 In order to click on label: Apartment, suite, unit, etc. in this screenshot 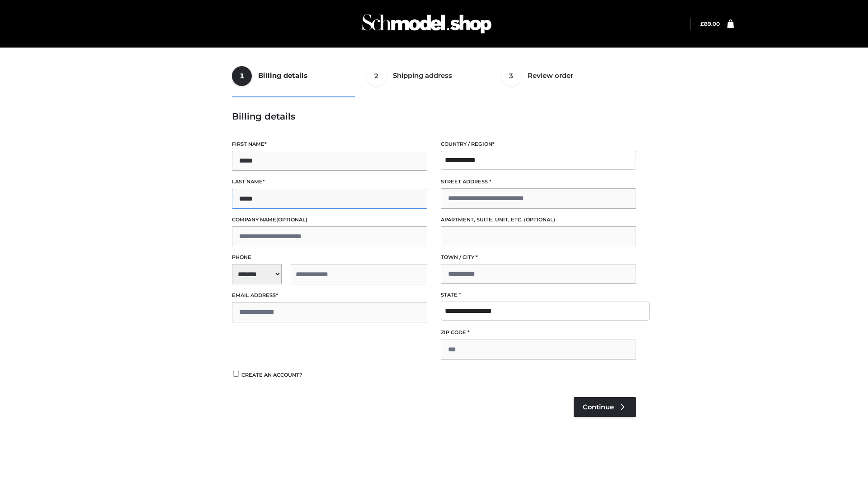, I will do `click(538, 219)`.